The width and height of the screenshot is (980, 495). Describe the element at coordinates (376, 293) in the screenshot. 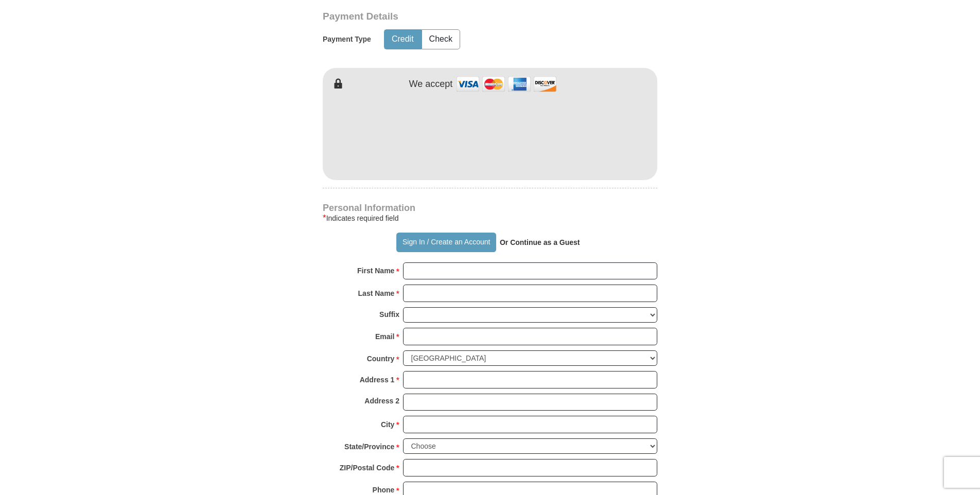

I see `strong: Last Name` at that location.